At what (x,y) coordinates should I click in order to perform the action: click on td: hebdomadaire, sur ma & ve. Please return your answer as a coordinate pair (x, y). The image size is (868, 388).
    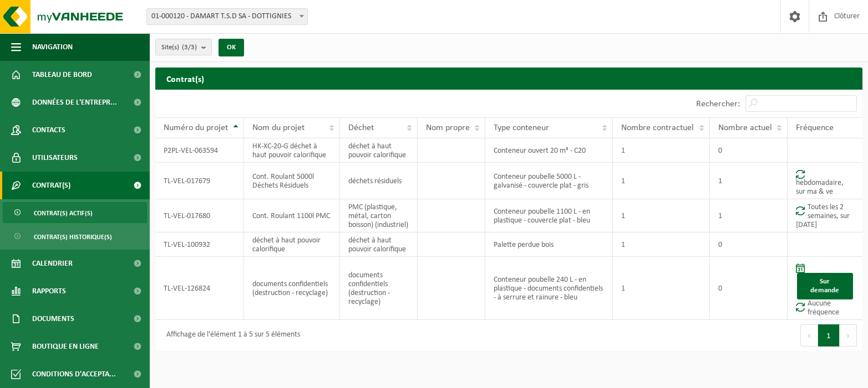
    Looking at the image, I should click on (825, 181).